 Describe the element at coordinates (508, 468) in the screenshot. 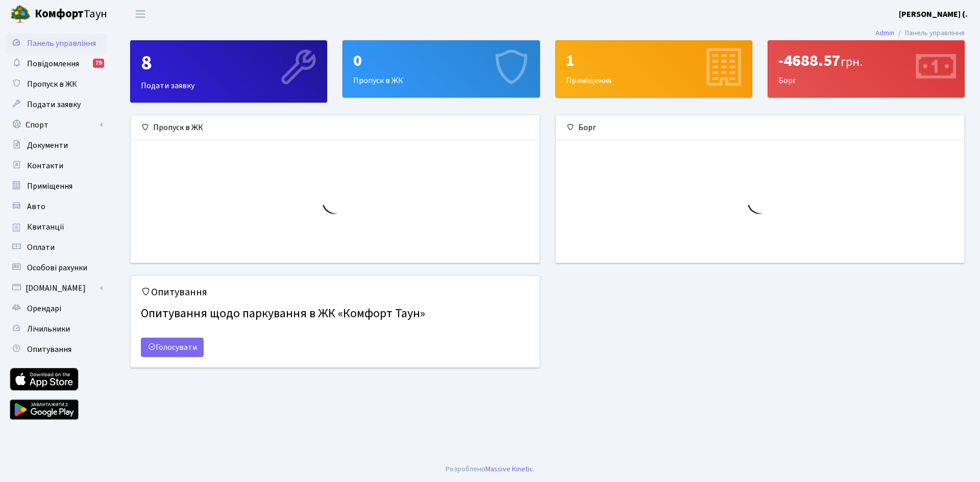

I see `a: Massive Kinetic` at that location.